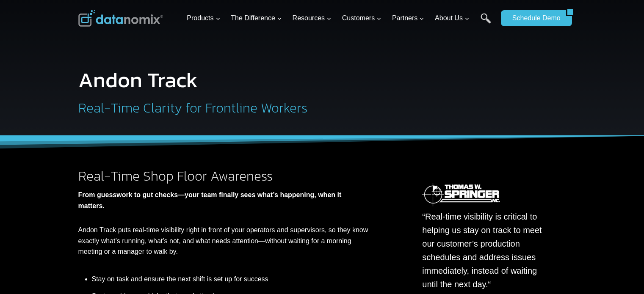 The height and width of the screenshot is (294, 644). I want to click on li: Stay on task and ensure the next shift is set up for success, so click(230, 279).